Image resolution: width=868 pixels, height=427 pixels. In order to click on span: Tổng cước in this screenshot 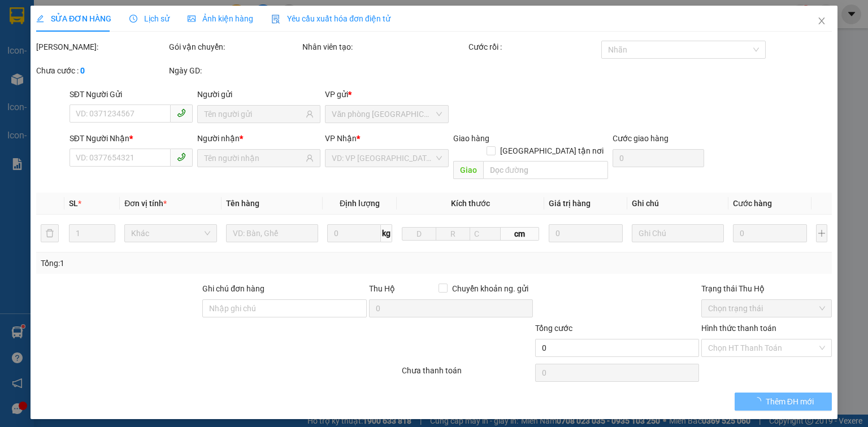, I will do `click(554, 328)`.